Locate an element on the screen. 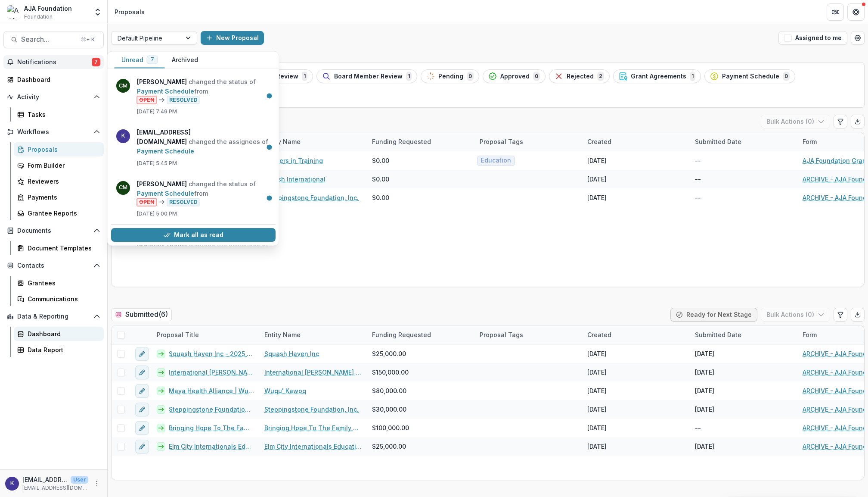  span: Documents is located at coordinates (54, 230).